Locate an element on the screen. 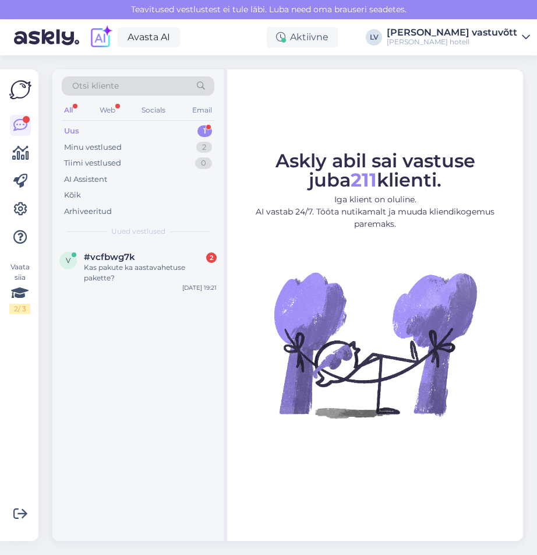 The height and width of the screenshot is (555, 537). div: Vaata siia is located at coordinates (20, 288).